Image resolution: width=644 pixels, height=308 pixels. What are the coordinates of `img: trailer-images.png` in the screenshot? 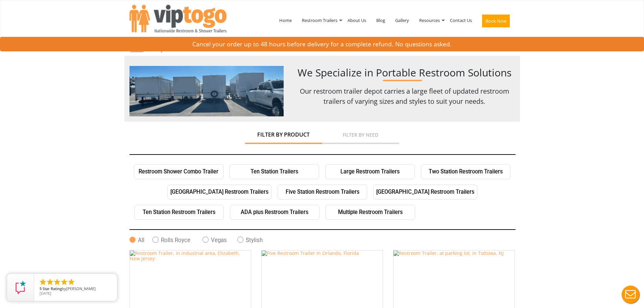 It's located at (207, 91).